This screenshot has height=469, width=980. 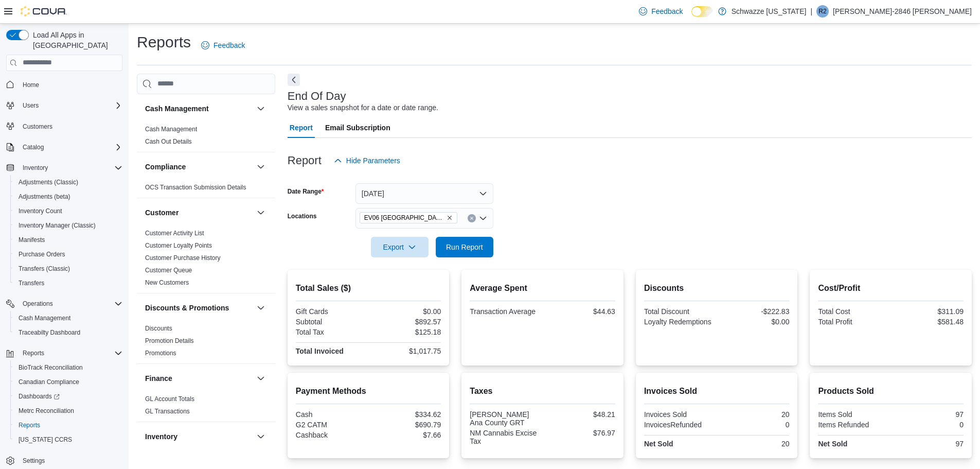 I want to click on span: Cash Out Details, so click(x=168, y=142).